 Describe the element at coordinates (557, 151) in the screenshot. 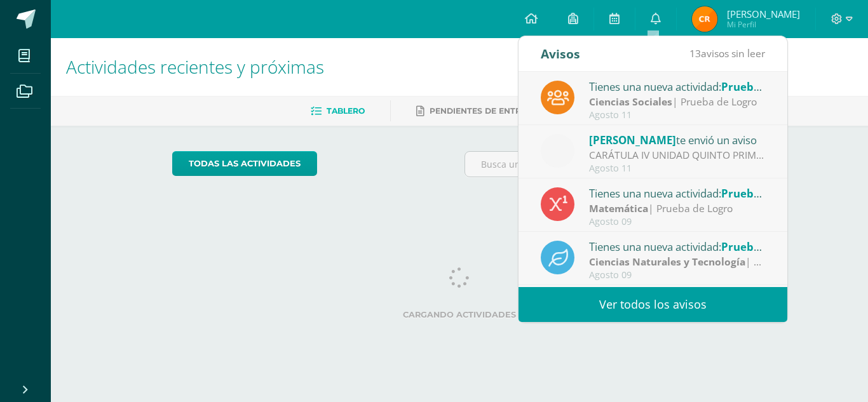

I see `img: cae4b36d6049cd6b8500bd0f72497672.png` at that location.